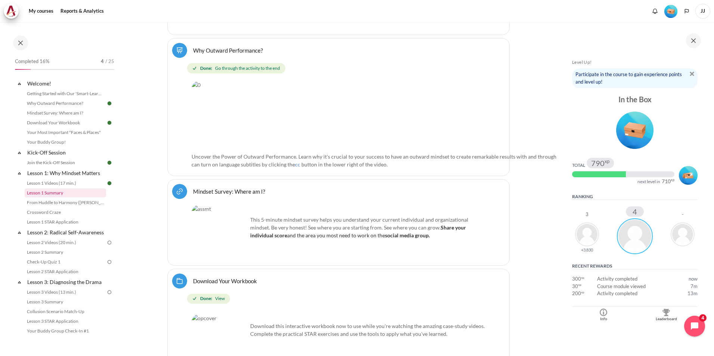  Describe the element at coordinates (409, 115) in the screenshot. I see `img: 0` at that location.